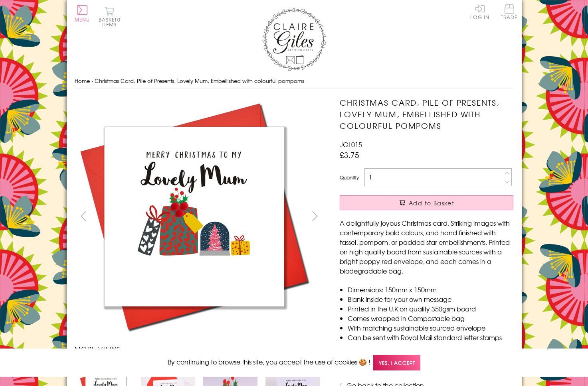 The width and height of the screenshot is (588, 386). Describe the element at coordinates (426, 114) in the screenshot. I see `h1: Christmas Card, Pile of Presents, Lovely Mum, Embellished with colourful pompoms` at that location.